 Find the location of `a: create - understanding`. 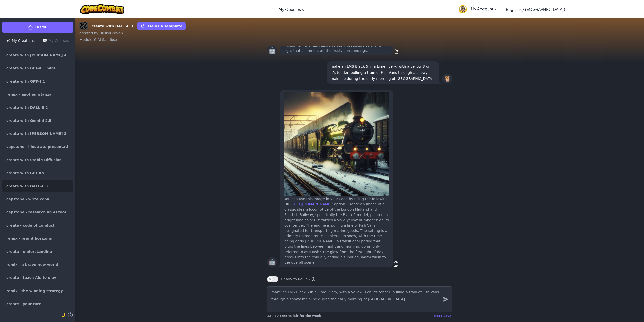

a: create - understanding is located at coordinates (38, 252).